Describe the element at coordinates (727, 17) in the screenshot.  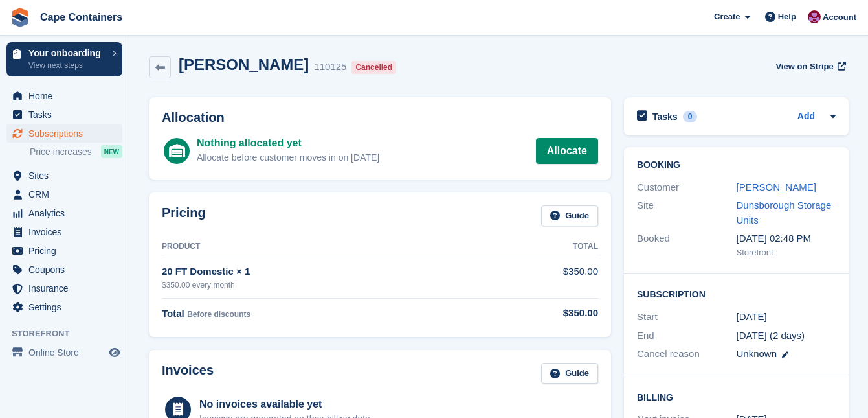
I see `span: Create` at that location.